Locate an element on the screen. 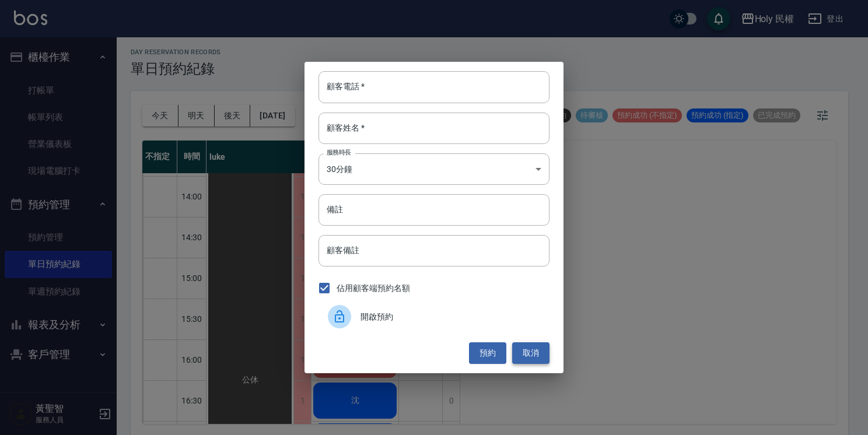 The image size is (868, 435). label: 服務時長 is located at coordinates (339, 153).